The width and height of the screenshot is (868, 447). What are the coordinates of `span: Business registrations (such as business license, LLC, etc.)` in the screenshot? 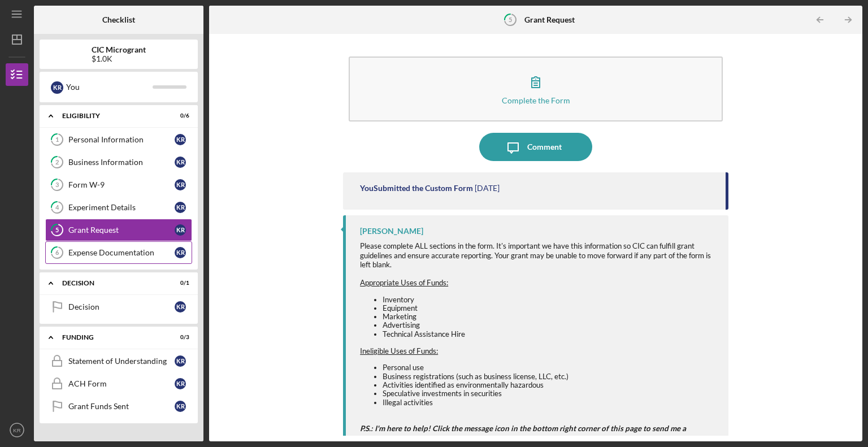 It's located at (476, 376).